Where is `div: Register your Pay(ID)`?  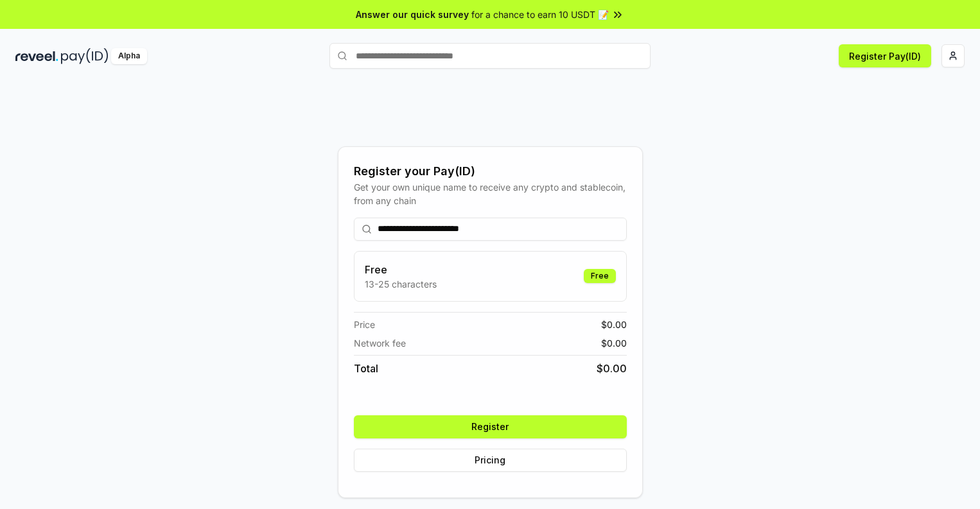
div: Register your Pay(ID) is located at coordinates (490, 172).